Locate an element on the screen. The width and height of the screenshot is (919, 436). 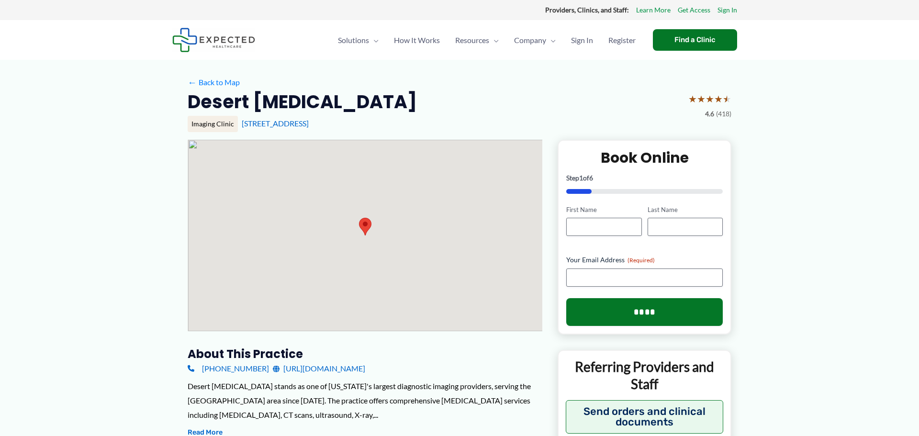
span: Sign In is located at coordinates (582, 40).